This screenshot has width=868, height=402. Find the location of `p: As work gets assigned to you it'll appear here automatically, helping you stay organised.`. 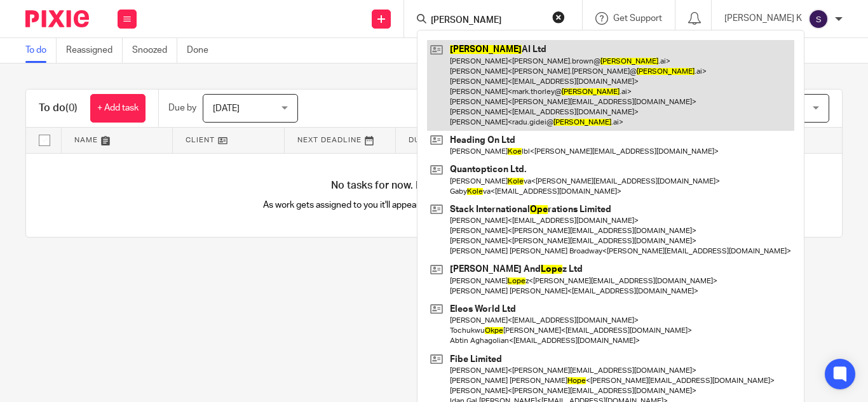

p: As work gets assigned to you it'll appear here automatically, helping you stay organised. is located at coordinates (434, 205).